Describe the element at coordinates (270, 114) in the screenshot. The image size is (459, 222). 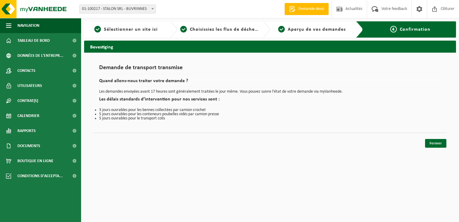
I see `li: 5 jours ouvrables pour les conteneurs poubelles vidés par camion presse` at that location.